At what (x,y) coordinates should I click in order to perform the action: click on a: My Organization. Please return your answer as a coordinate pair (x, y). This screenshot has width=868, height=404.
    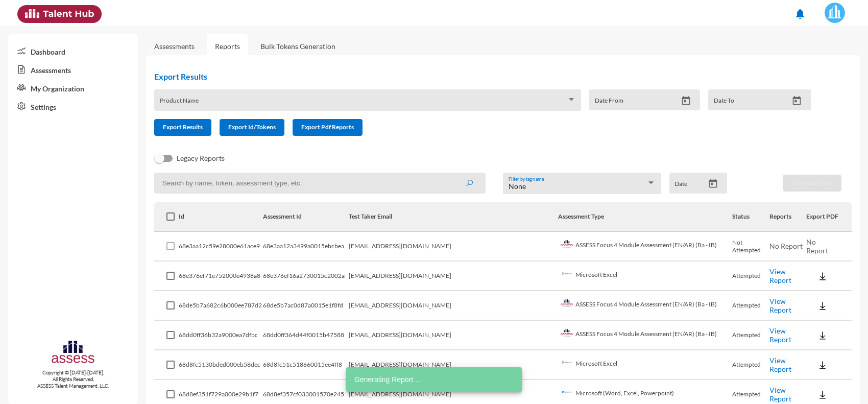
    Looking at the image, I should click on (73, 88).